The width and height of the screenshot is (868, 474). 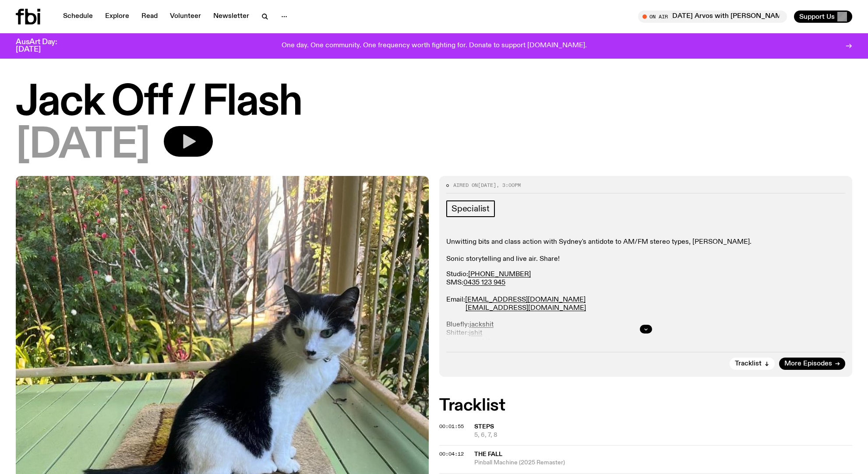 What do you see at coordinates (451, 454) in the screenshot?
I see `span: 00:04:12` at bounding box center [451, 454].